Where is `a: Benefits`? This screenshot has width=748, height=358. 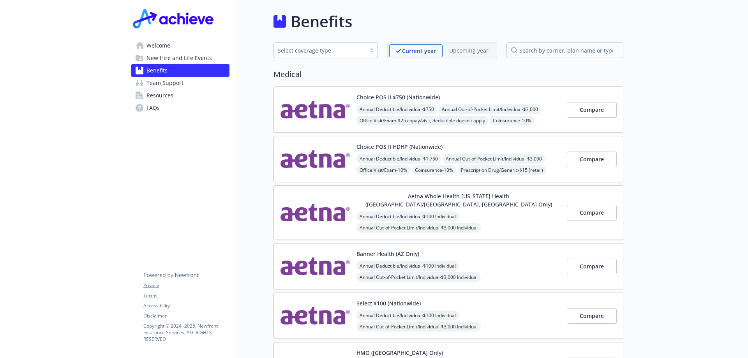
a: Benefits is located at coordinates (180, 71).